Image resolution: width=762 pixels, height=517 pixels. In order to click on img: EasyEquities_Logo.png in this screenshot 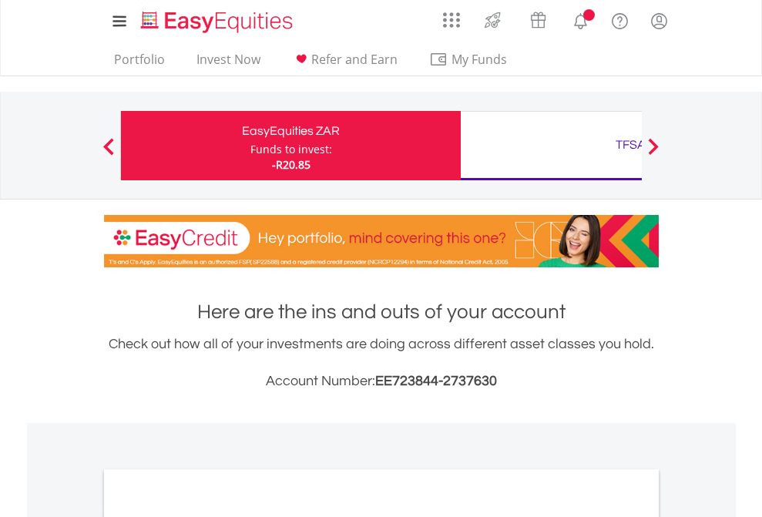, I will do `click(218, 22)`.